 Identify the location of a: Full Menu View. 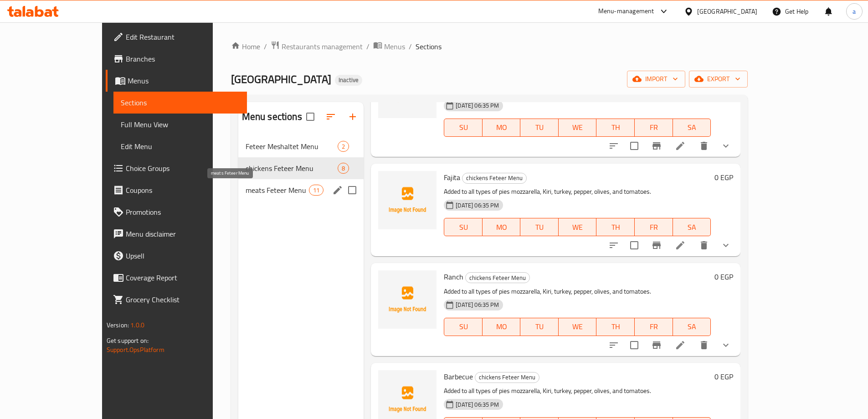
(180, 124).